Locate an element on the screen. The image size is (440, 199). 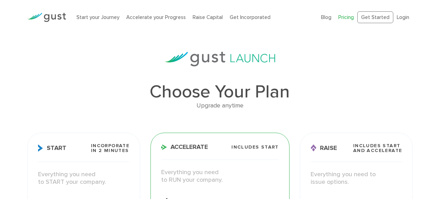
span: Start is located at coordinates (52, 148).